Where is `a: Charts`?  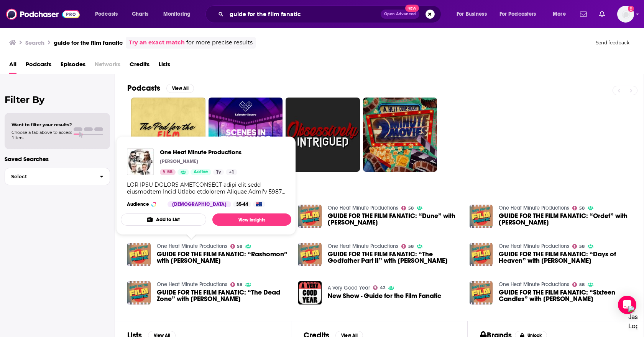 a: Charts is located at coordinates (140, 14).